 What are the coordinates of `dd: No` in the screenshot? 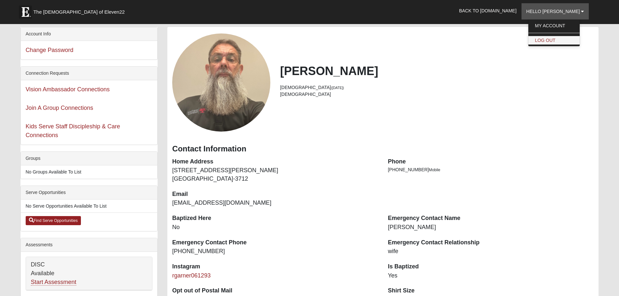 It's located at (275, 228).